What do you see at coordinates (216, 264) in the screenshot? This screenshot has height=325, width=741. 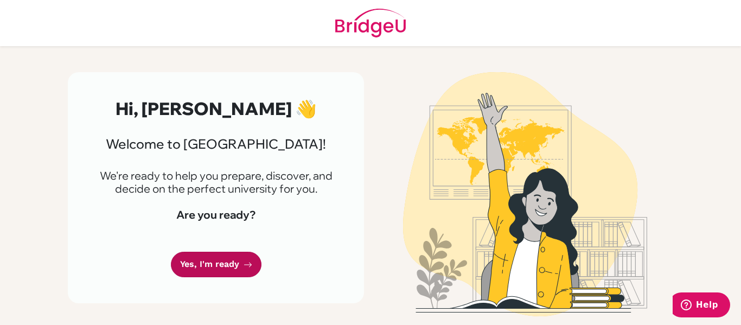 I see `a: Yes, I'm ready` at bounding box center [216, 264].